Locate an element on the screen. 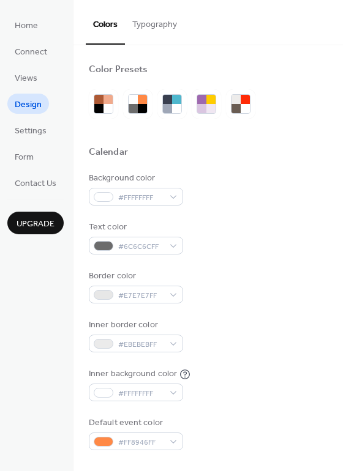 The image size is (343, 471). a: Form is located at coordinates (24, 156).